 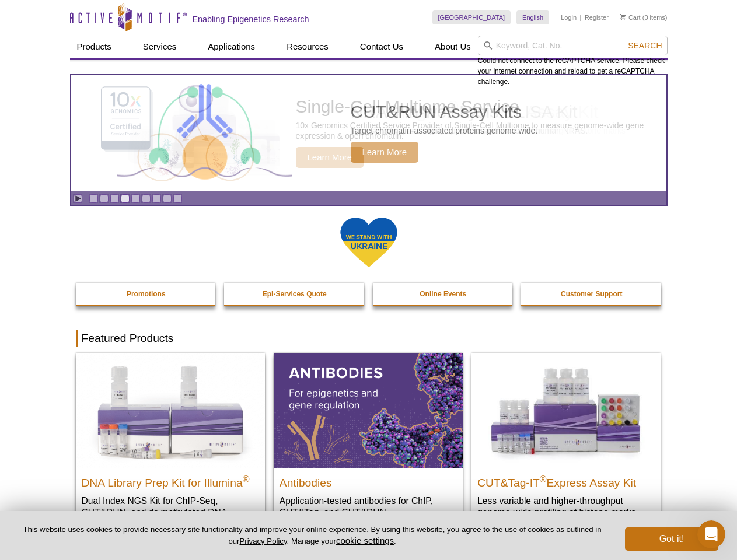 I want to click on p: Dual Index NGS Kit for ChIP-Seq, CUT&RUN, and ds methylated DNA assays., so click(x=170, y=513).